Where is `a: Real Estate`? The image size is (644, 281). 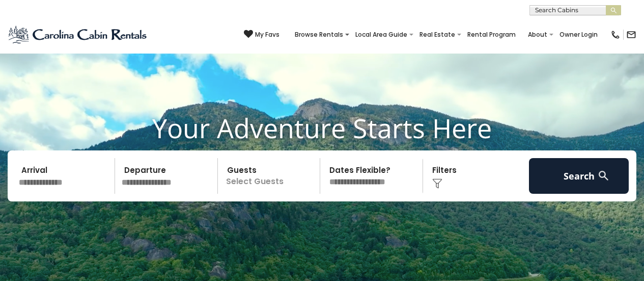
a: Real Estate is located at coordinates (437, 35).